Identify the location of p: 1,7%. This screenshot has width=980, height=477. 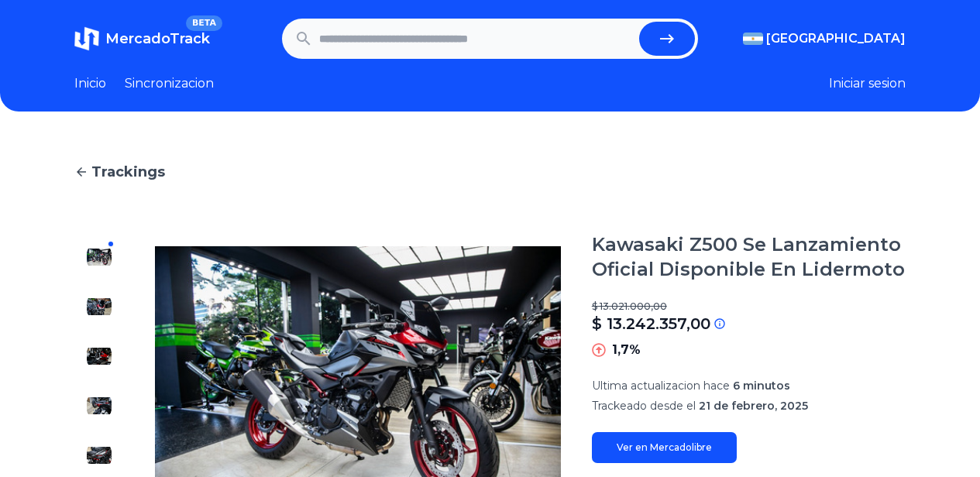
(626, 350).